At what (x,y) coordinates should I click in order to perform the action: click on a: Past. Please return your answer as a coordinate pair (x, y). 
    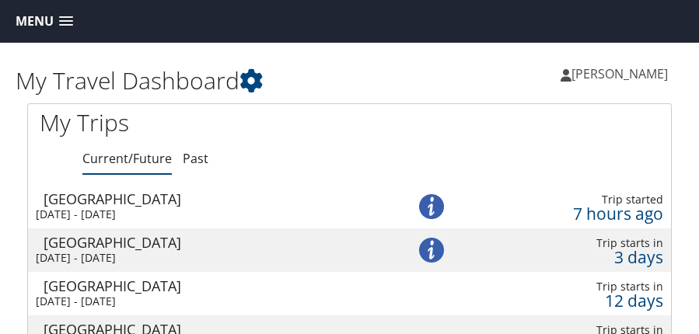
    Looking at the image, I should click on (195, 159).